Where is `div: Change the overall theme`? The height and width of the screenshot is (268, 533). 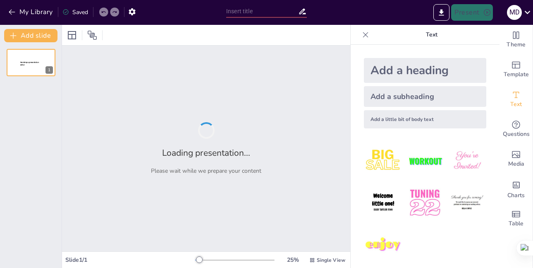
div: Change the overall theme is located at coordinates (516, 40).